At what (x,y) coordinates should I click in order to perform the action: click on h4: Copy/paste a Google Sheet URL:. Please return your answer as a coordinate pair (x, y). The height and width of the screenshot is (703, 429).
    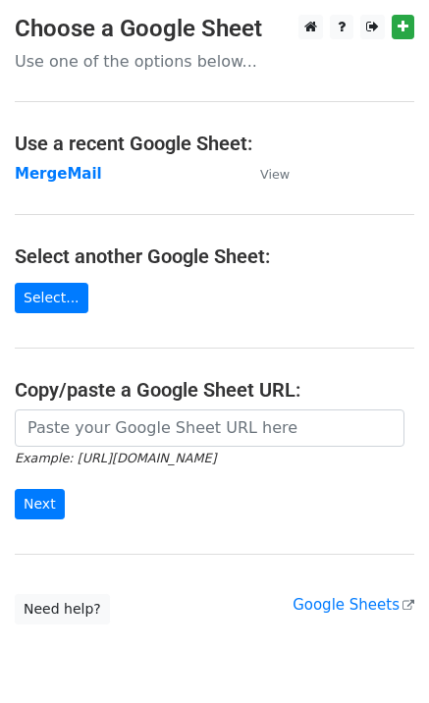
    Looking at the image, I should click on (214, 390).